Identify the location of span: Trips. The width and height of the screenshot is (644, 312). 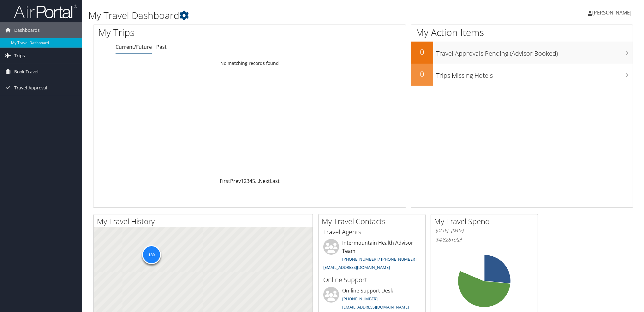
(20, 56).